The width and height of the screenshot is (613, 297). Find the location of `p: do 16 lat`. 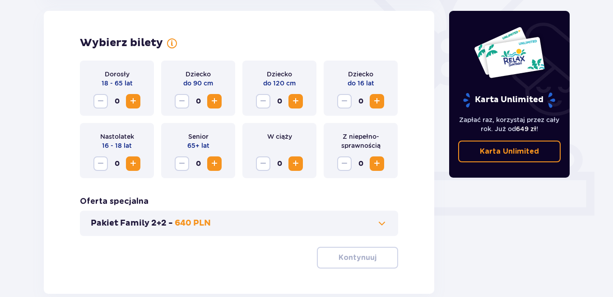

p: do 16 lat is located at coordinates (361, 83).